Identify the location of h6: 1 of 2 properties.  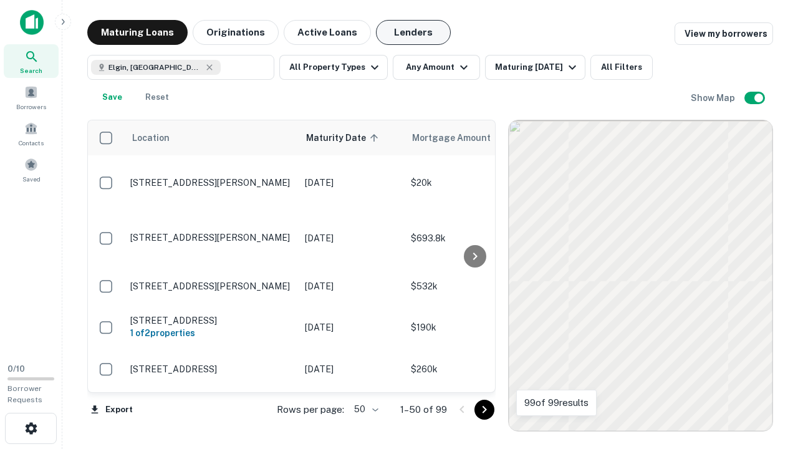
(211, 333).